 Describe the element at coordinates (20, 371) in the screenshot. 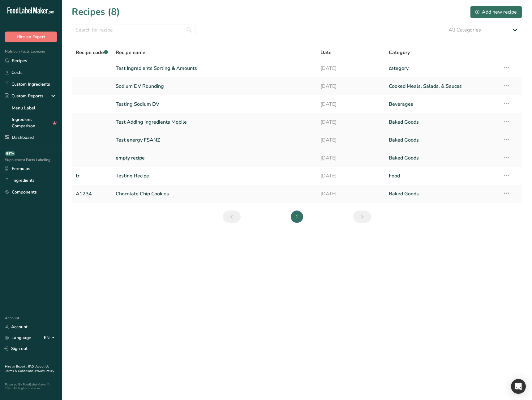

I see `a: Terms & Conditions .` at that location.